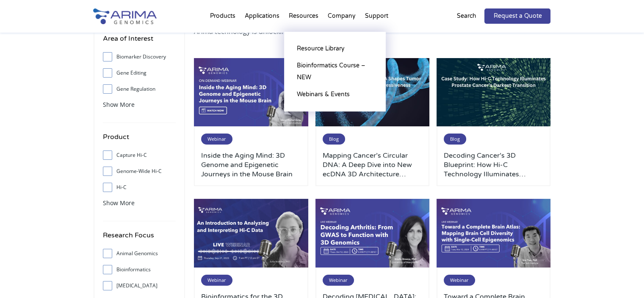 The width and height of the screenshot is (644, 298). Describe the element at coordinates (139, 41) in the screenshot. I see `h4: Area of Interest` at that location.